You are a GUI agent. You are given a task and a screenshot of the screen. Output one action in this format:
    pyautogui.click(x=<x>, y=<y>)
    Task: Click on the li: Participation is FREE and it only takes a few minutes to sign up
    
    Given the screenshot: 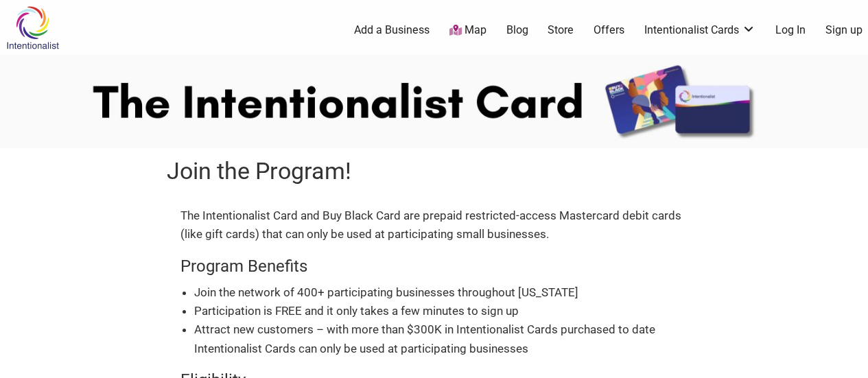 What is the action you would take?
    pyautogui.click(x=441, y=311)
    